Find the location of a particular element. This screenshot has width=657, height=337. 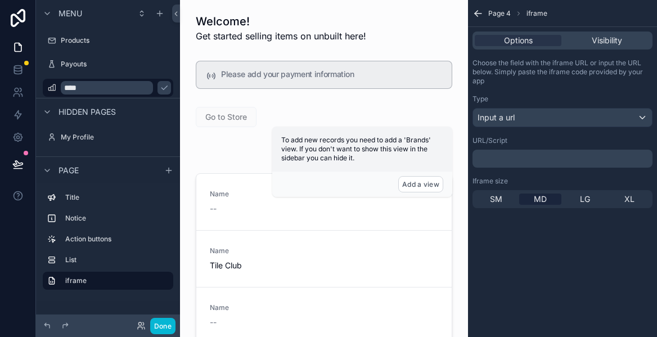

span: SM is located at coordinates (496, 199).